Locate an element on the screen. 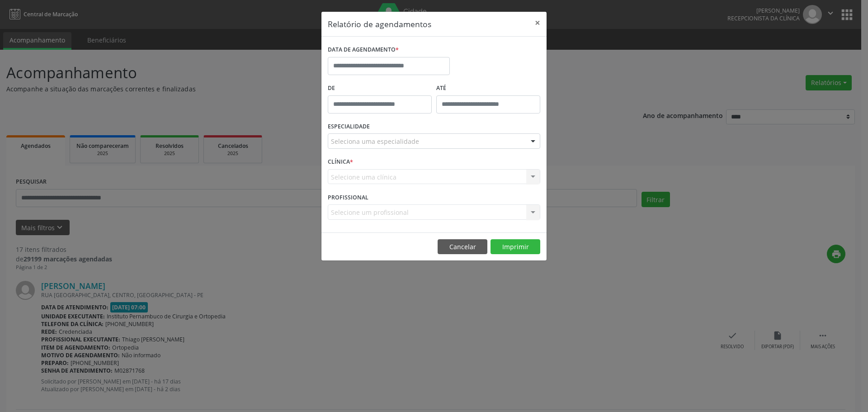 This screenshot has width=868, height=412. label: De is located at coordinates (380, 88).